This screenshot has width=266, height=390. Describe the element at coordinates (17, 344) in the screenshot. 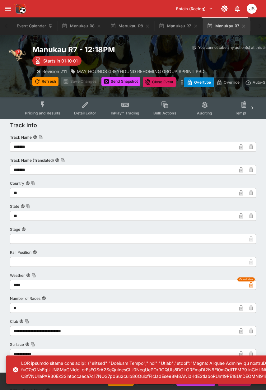

I see `p: Surface` at that location.